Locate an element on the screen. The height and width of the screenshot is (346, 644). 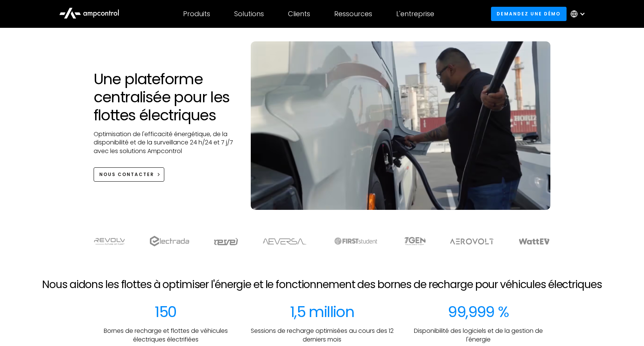
div: Produits is located at coordinates (197, 14).